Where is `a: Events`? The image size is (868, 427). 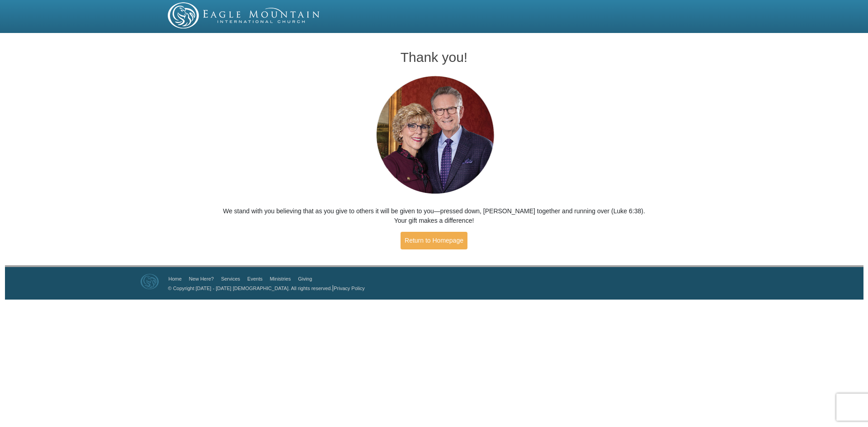 a: Events is located at coordinates (255, 278).